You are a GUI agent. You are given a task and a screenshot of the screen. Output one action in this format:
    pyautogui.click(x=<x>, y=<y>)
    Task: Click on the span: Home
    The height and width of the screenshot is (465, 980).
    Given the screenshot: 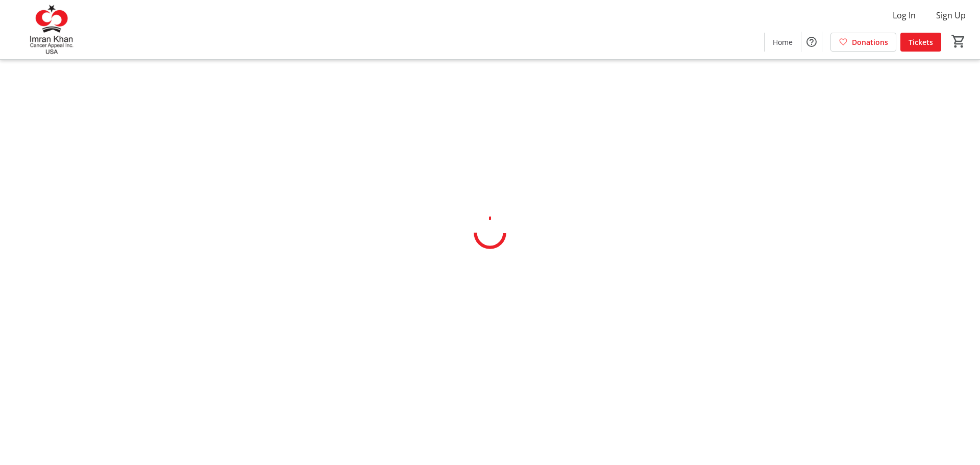 What is the action you would take?
    pyautogui.click(x=782, y=42)
    